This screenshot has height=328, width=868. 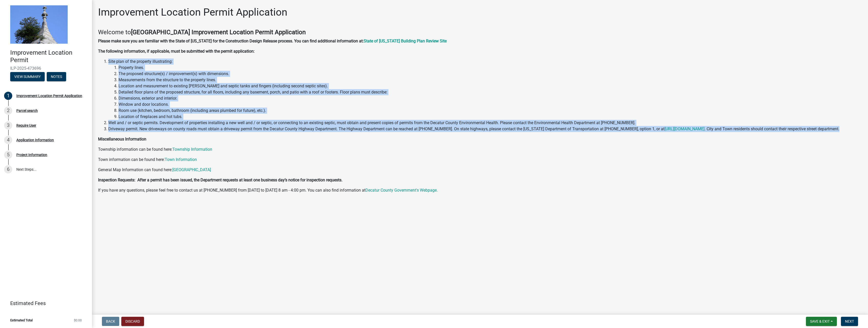 What do you see at coordinates (46, 68) in the screenshot?
I see `span: ILP-2025-473696` at bounding box center [46, 68].